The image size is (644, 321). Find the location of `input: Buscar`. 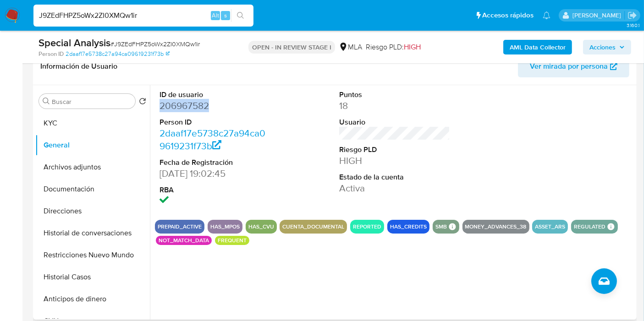

input: Buscar is located at coordinates (91, 101).